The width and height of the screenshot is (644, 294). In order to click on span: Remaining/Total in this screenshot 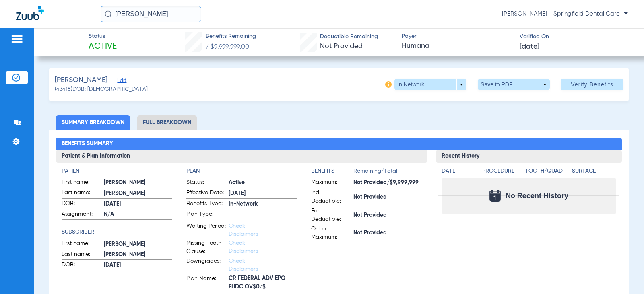, I will do `click(388, 172)`.